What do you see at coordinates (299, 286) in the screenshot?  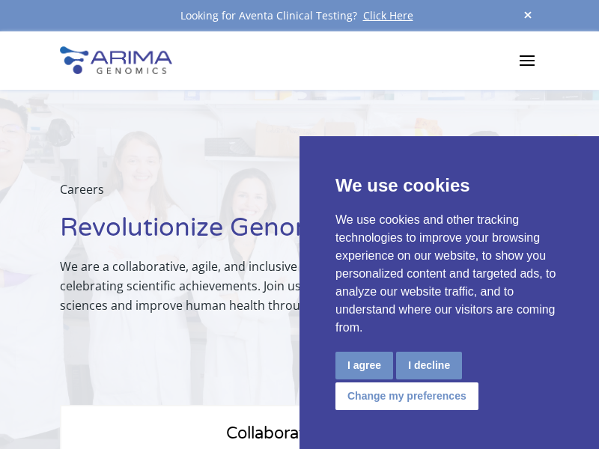 I see `p: We are a collaborative, agile, and inclusive team that thrives on learning and celebrating scient...` at bounding box center [299, 286].